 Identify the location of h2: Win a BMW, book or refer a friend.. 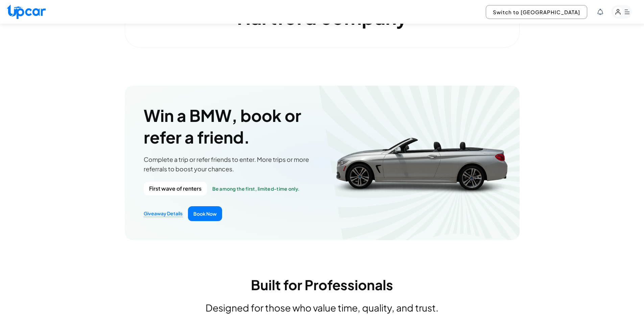
(233, 126).